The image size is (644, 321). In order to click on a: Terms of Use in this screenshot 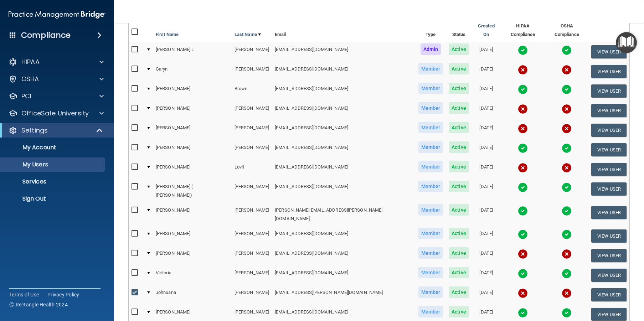, I will do `click(24, 295)`.